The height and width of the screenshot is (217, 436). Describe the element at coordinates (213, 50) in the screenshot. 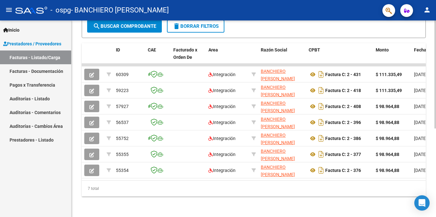

I see `span: Area` at that location.